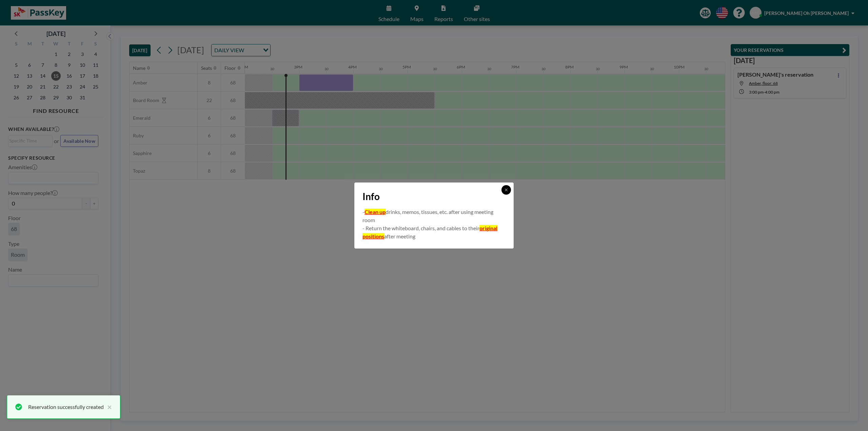  I want to click on p: - Return the whiteboard, chairs, and cables to their after meeting, so click(434, 232).